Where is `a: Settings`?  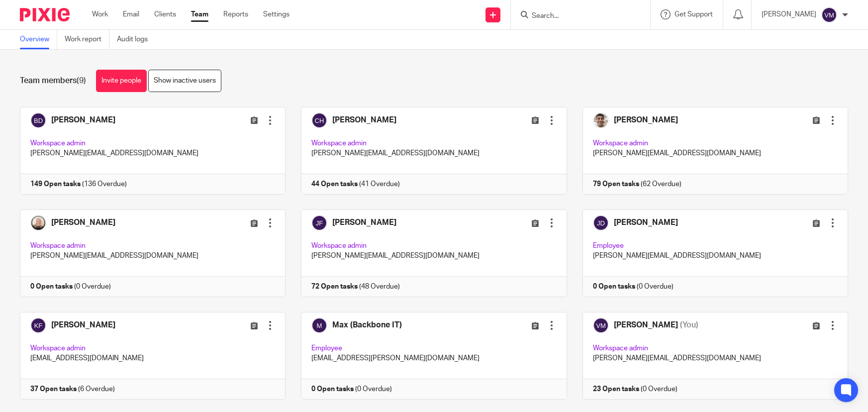
a: Settings is located at coordinates (276, 14).